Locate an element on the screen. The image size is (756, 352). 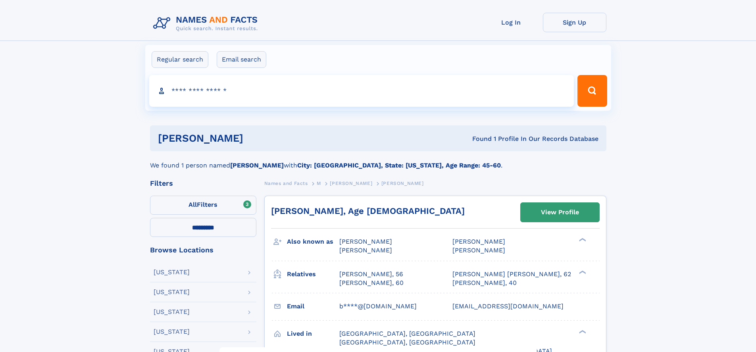
label: Email search is located at coordinates (241, 60).